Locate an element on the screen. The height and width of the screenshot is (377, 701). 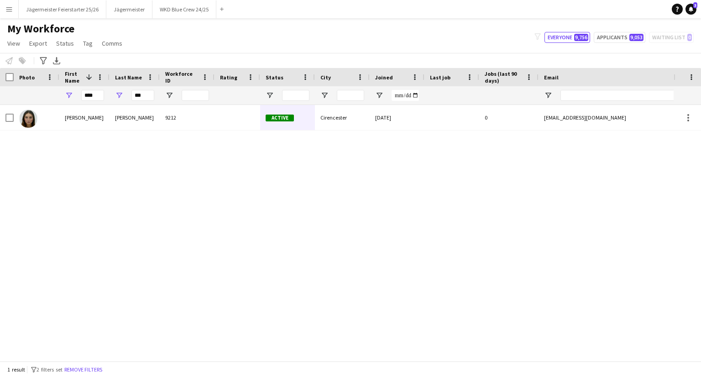
span: Last Name is located at coordinates (128, 77).